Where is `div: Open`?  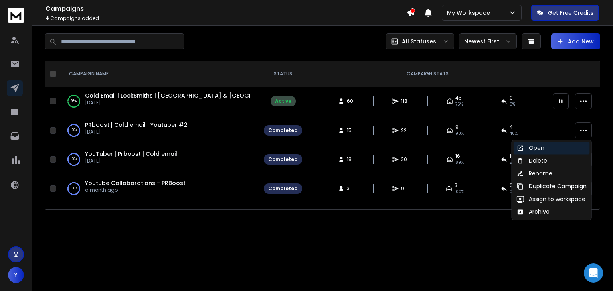 div: Open is located at coordinates (530, 148).